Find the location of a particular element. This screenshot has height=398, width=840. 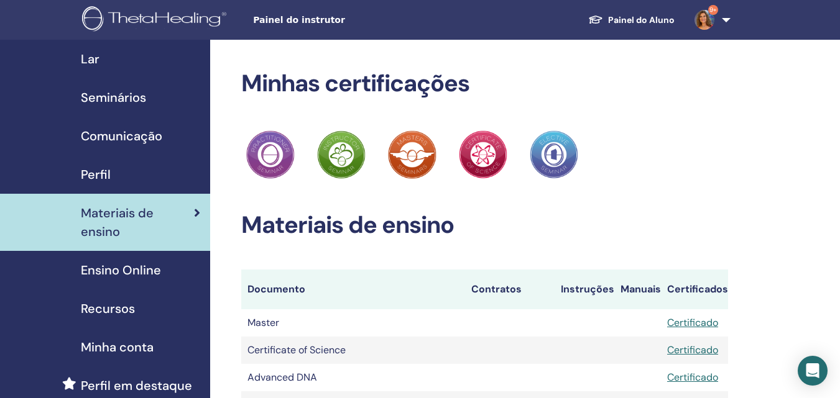

h2: Minhas certificações is located at coordinates (484, 84).